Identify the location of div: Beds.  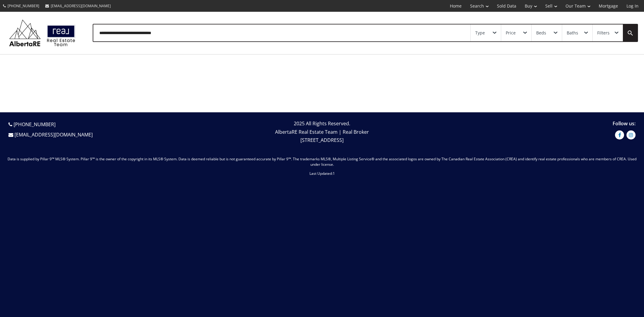
(541, 33).